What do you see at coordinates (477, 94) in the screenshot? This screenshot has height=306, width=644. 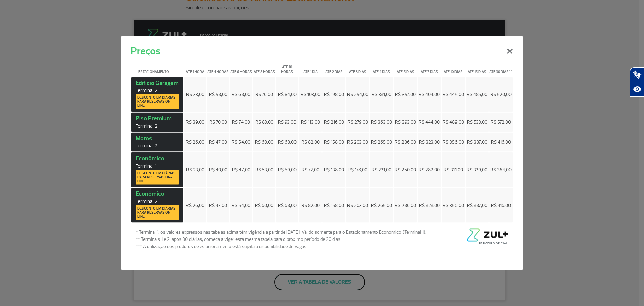 I see `span: R$ 485,00` at bounding box center [477, 94].